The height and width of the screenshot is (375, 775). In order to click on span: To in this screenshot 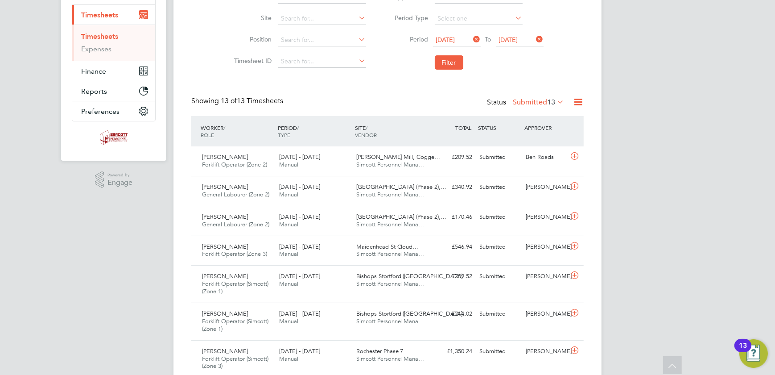, I will do `click(488, 39)`.